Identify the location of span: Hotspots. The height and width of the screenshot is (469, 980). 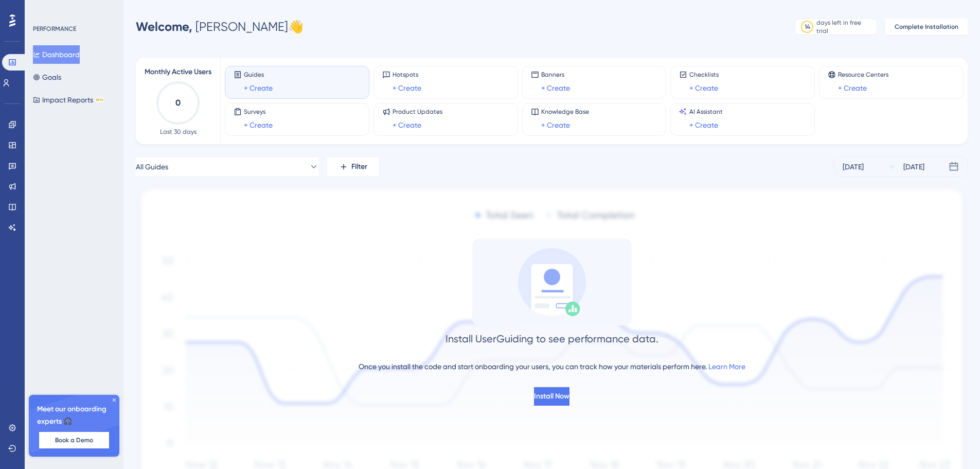
(407, 75).